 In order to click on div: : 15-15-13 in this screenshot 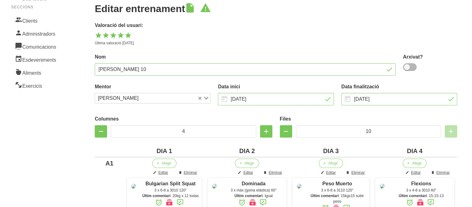, I will do `click(421, 196)`.